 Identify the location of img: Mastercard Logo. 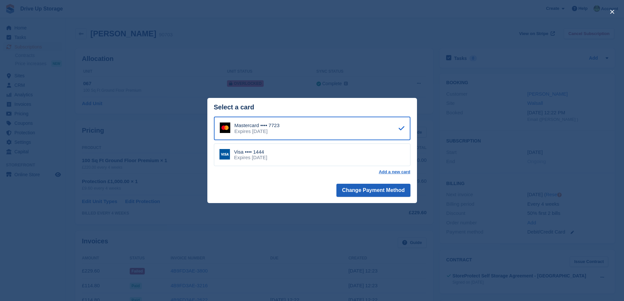
(225, 128).